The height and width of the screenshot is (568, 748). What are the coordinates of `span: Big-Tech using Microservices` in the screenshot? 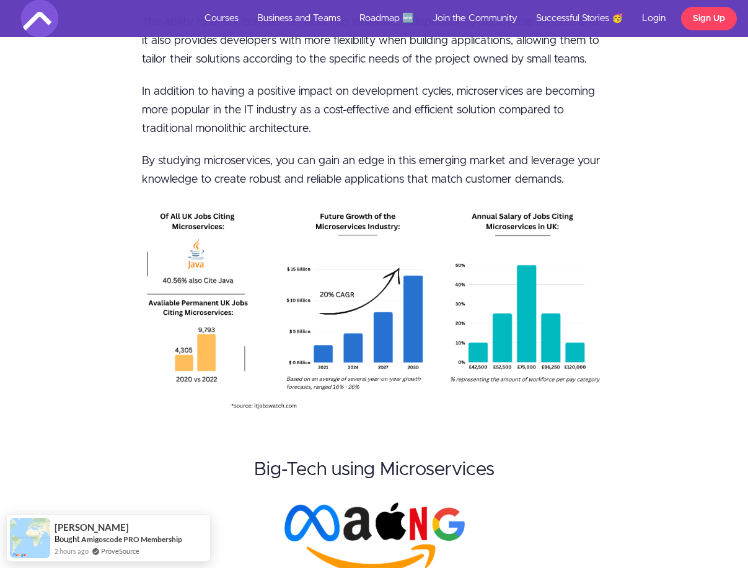 It's located at (374, 470).